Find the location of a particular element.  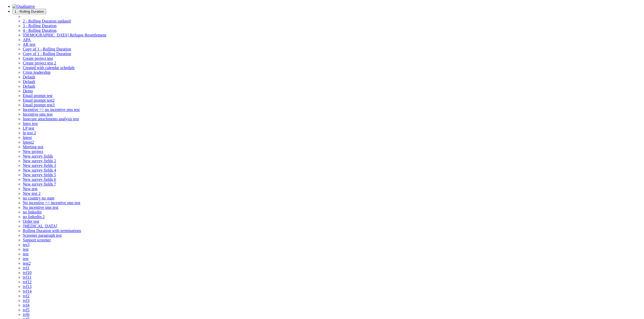

a: Rolling Duration with terminations is located at coordinates (52, 231).